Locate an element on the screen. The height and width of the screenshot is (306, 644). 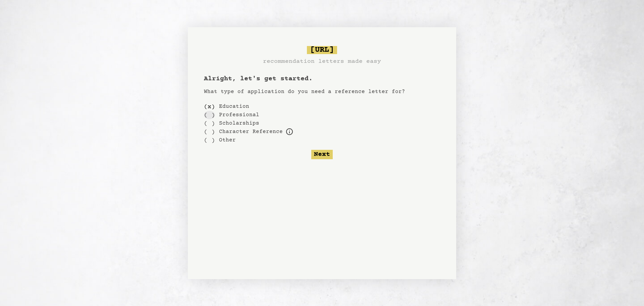
label: Education is located at coordinates (234, 106).